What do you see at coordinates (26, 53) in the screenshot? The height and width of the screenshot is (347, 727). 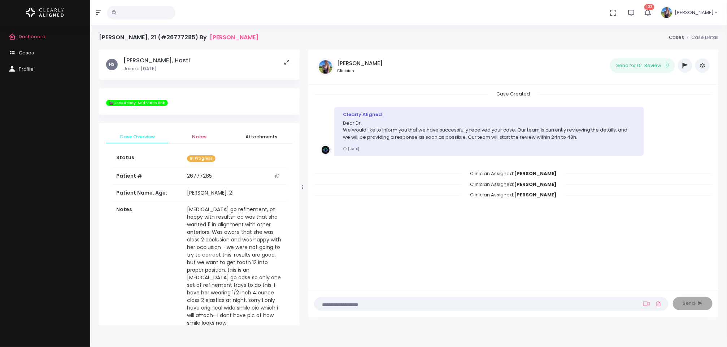 I see `span: Cases` at bounding box center [26, 53].